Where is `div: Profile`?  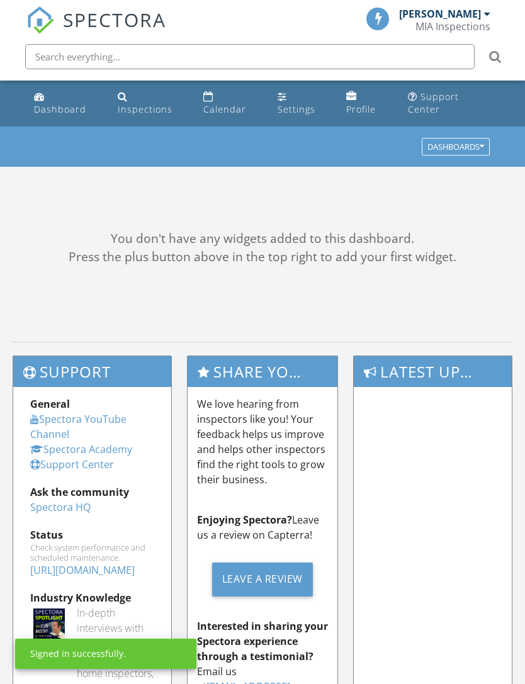 div: Profile is located at coordinates (360, 109).